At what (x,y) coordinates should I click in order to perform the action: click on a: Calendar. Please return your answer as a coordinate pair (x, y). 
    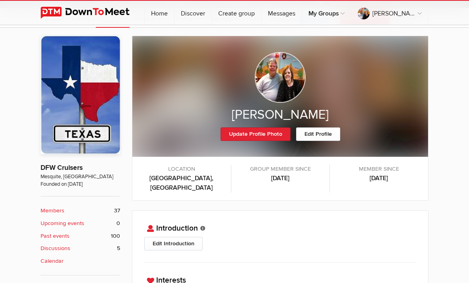
    Looking at the image, I should click on (80, 261).